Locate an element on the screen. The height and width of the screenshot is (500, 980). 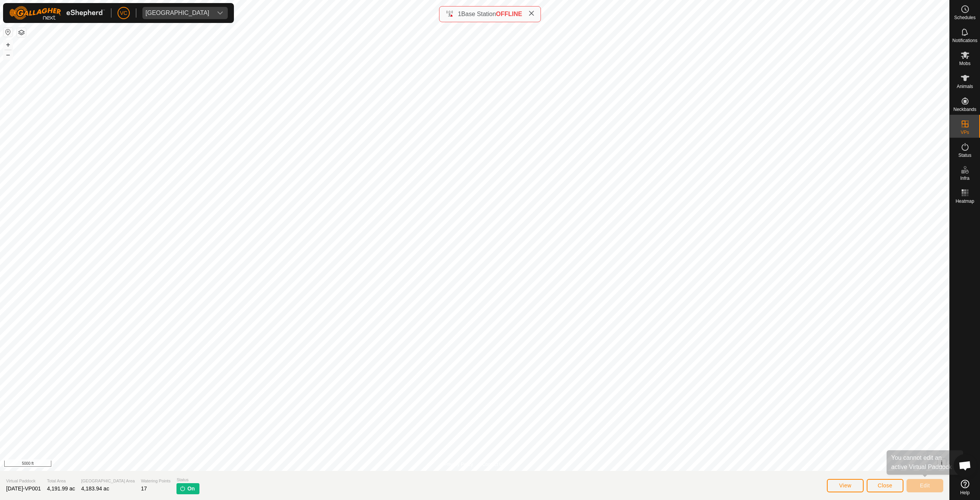
span: 17 is located at coordinates (144, 488).